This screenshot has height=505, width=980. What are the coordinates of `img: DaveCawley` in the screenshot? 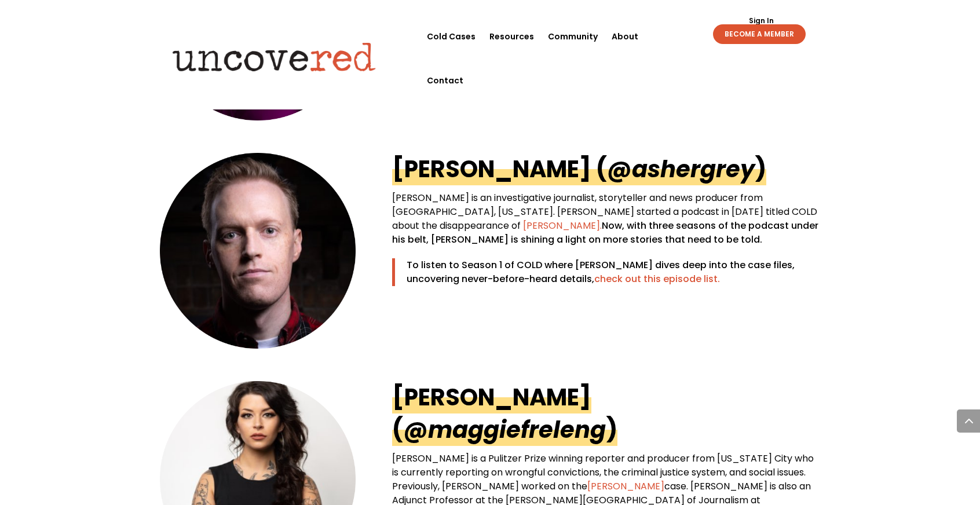 It's located at (258, 251).